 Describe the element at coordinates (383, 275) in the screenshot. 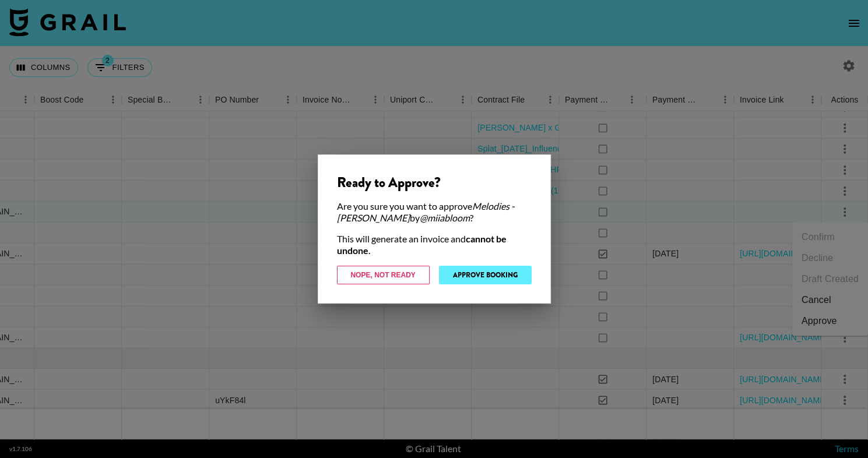

I see `button: Nope, Not Ready` at that location.